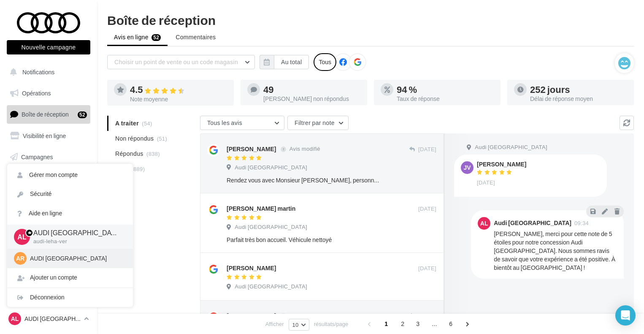 This screenshot has height=334, width=644. Describe the element at coordinates (625, 316) in the screenshot. I see `div: Open Intercom Messenger` at that location.